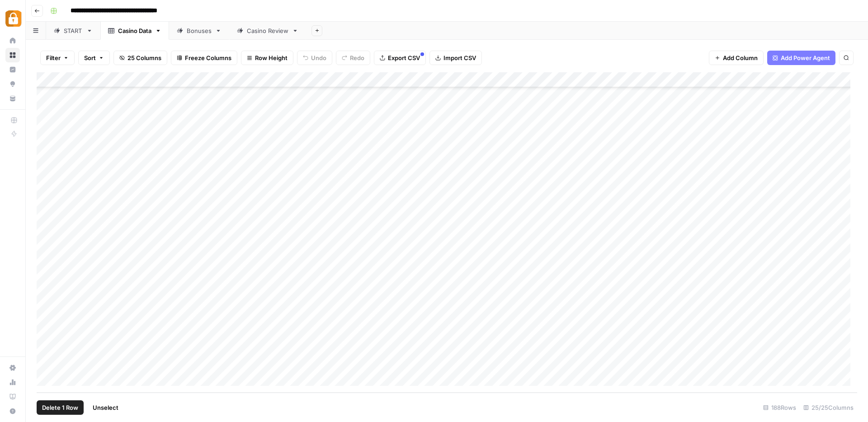  Describe the element at coordinates (13, 84) in the screenshot. I see `a: Opportunities` at that location.